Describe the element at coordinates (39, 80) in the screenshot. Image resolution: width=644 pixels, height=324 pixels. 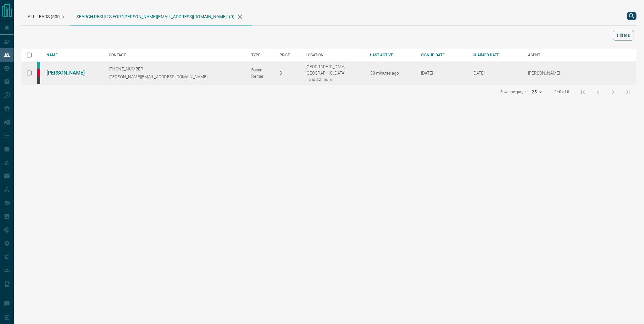
I see `div: mrloft.ca` at that location.